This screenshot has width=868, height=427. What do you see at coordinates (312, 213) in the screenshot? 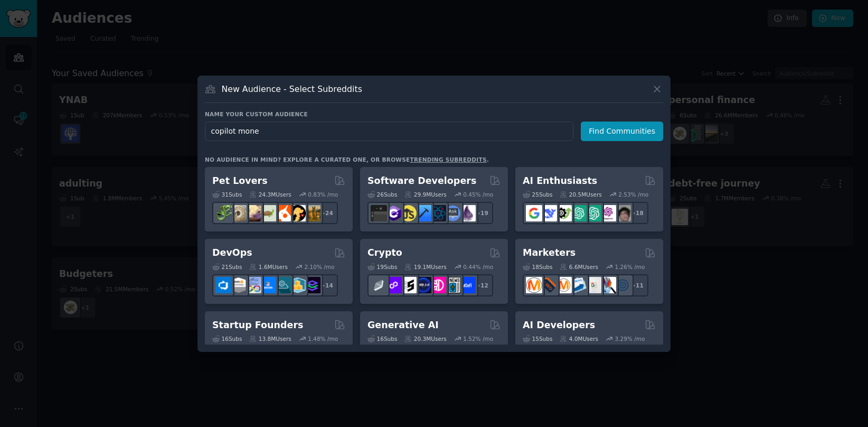
I see `img: dogbreed` at bounding box center [312, 213].